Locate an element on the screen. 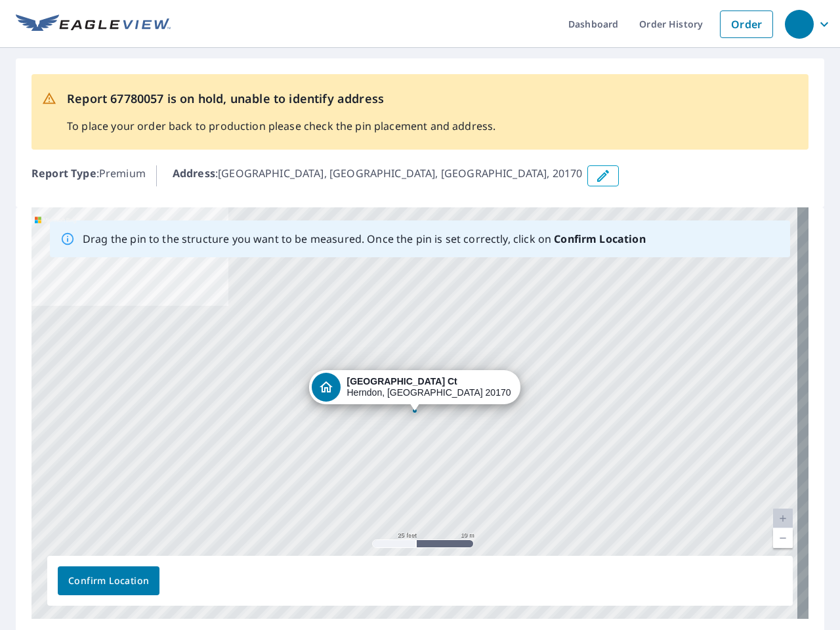 The height and width of the screenshot is (630, 840). a: Current Level 20, Zoom In Disabled is located at coordinates (783, 518).